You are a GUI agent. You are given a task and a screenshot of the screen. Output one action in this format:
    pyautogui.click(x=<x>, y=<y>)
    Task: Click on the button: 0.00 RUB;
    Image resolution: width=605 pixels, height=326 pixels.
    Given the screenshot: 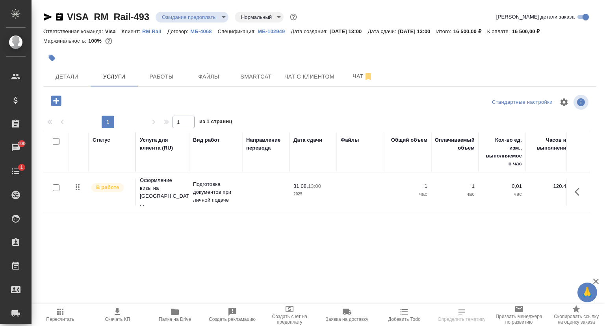 What is the action you would take?
    pyautogui.click(x=109, y=41)
    